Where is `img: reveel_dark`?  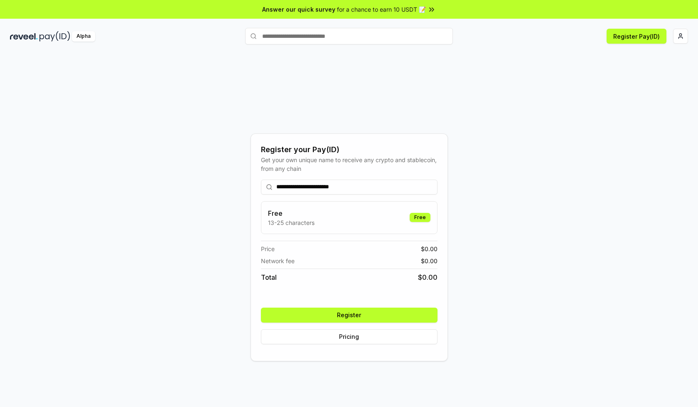
img: reveel_dark is located at coordinates (24, 36).